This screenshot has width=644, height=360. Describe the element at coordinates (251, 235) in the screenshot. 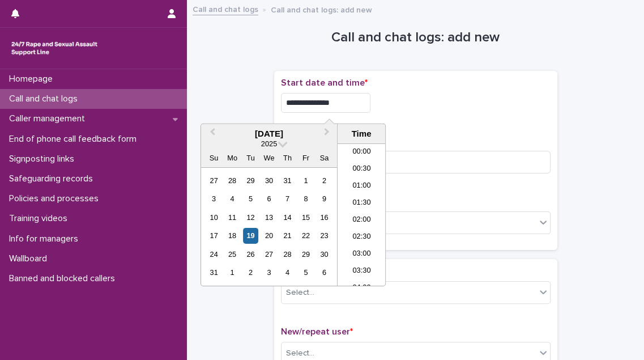

I see `div: Choose Tuesday, August 19th, 2025` at that location.